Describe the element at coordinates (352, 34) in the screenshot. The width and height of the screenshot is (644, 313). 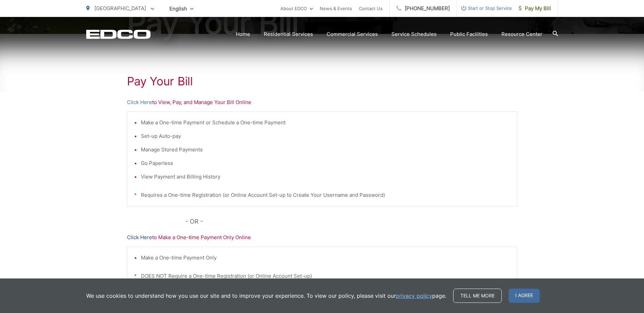
I see `a: Commercial Services` at that location.